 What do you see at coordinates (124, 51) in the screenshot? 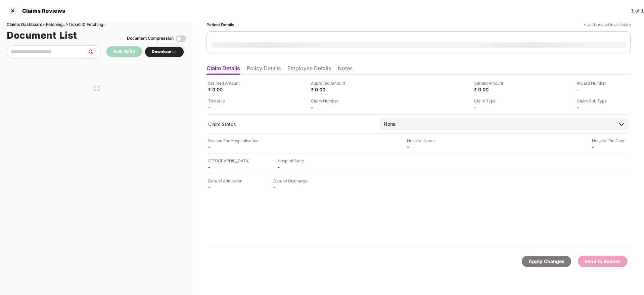
I see `div: Bulk Verify` at bounding box center [124, 51].